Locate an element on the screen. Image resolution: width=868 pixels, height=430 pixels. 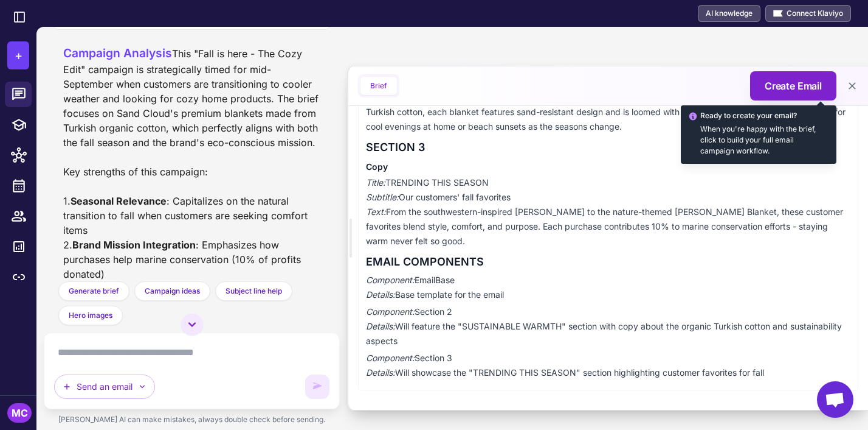
span: Generate brief is located at coordinates (94, 291).